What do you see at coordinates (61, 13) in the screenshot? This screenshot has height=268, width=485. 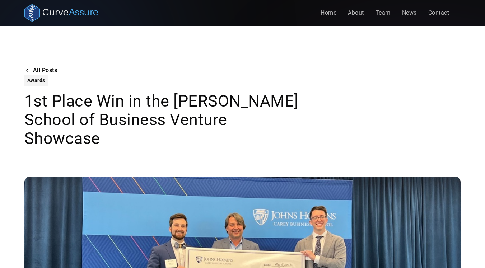 I see `a: home` at bounding box center [61, 13].